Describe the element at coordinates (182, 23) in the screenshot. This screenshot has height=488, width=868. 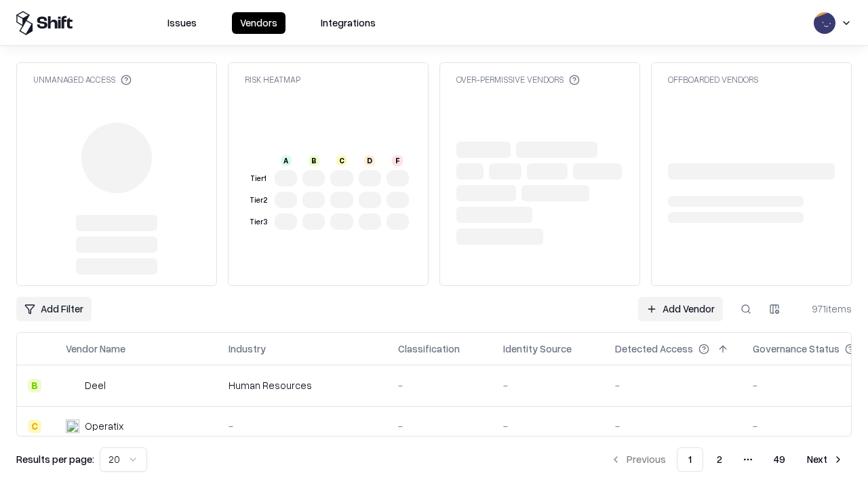
I see `button: Issues` at that location.